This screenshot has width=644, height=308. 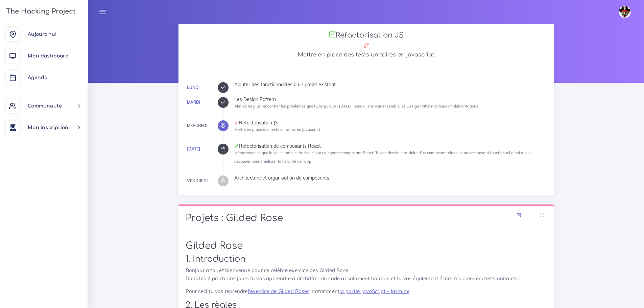 What do you see at coordinates (366, 275) in the screenshot?
I see `p: Bonjour à toi, et bienvenue pour ce célèbre exercice des Gilded Rose. Dans les 2 prochains jours ...` at bounding box center [366, 275].